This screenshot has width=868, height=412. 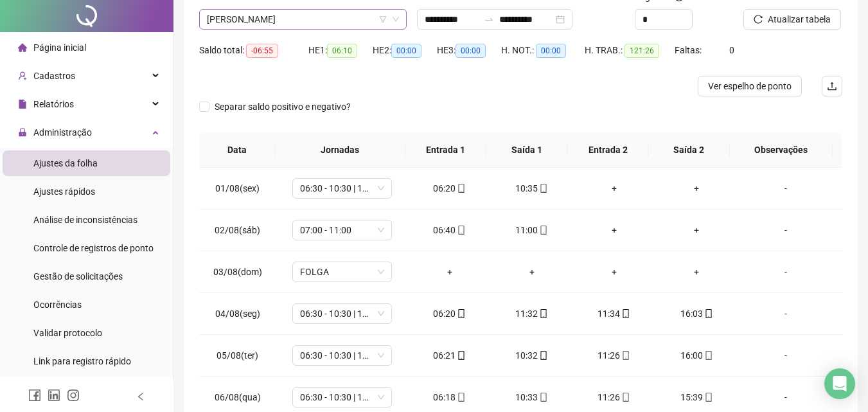 I want to click on span: -06:55, so click(x=262, y=51).